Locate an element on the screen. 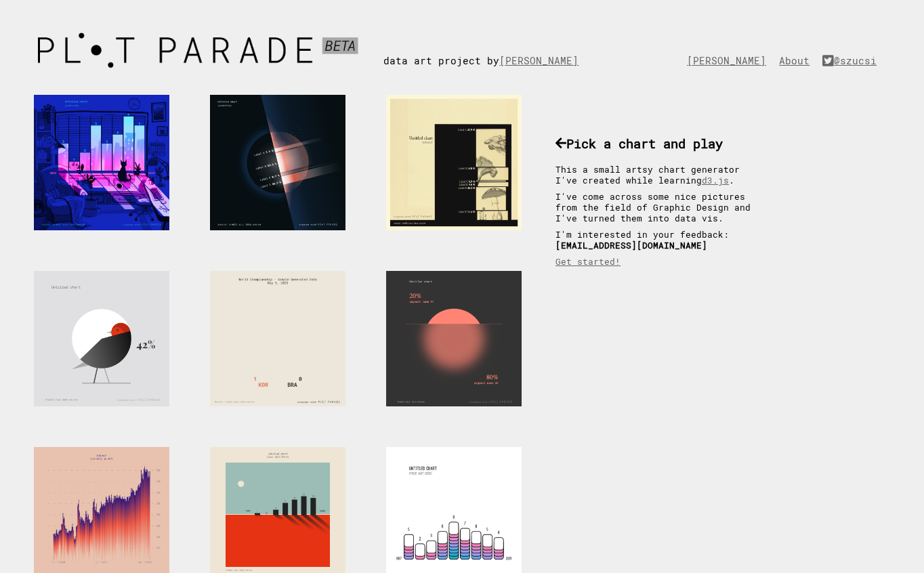 The height and width of the screenshot is (573, 924). h3: Pick a chart and play is located at coordinates (661, 143).